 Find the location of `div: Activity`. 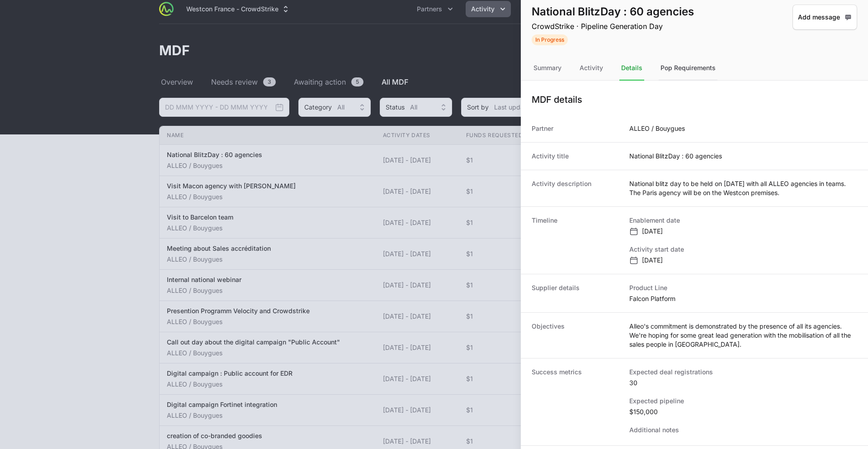

div: Activity is located at coordinates (592, 68).